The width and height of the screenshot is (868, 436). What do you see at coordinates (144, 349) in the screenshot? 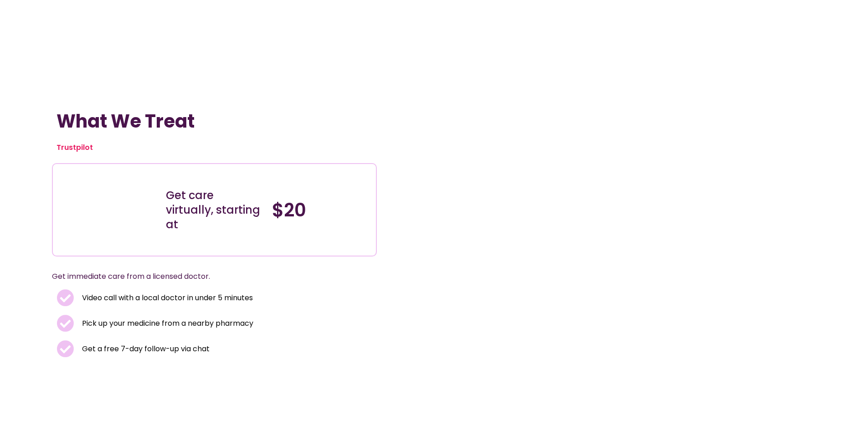
I see `span: Get a free 7-day follow-up via chat` at bounding box center [144, 349].